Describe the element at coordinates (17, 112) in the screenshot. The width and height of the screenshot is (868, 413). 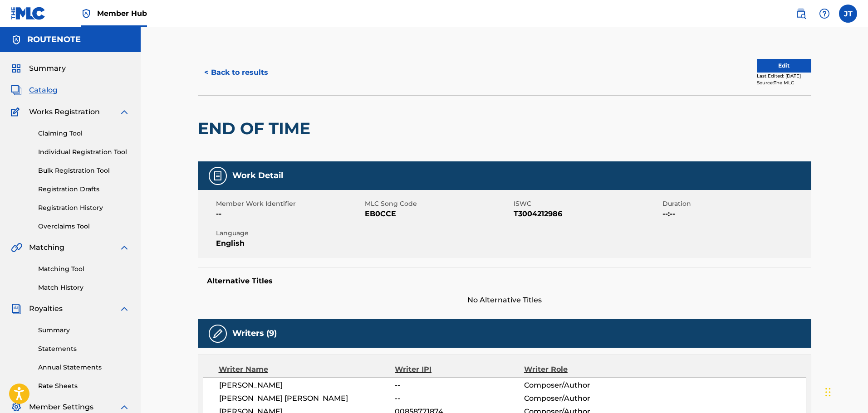
I see `img: Works Registration` at that location.